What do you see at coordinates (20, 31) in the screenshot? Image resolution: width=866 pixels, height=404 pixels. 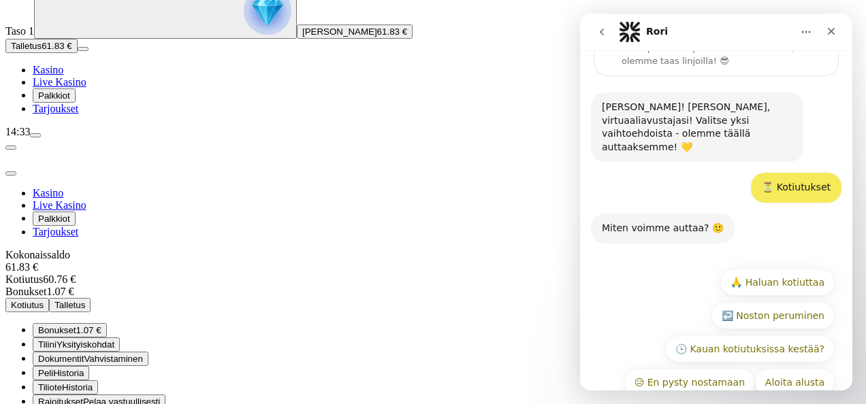 I see `span: Taso 1` at bounding box center [20, 31].